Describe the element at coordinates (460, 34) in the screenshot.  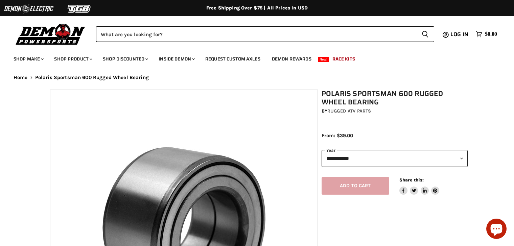
I see `a: Log in` at that location.